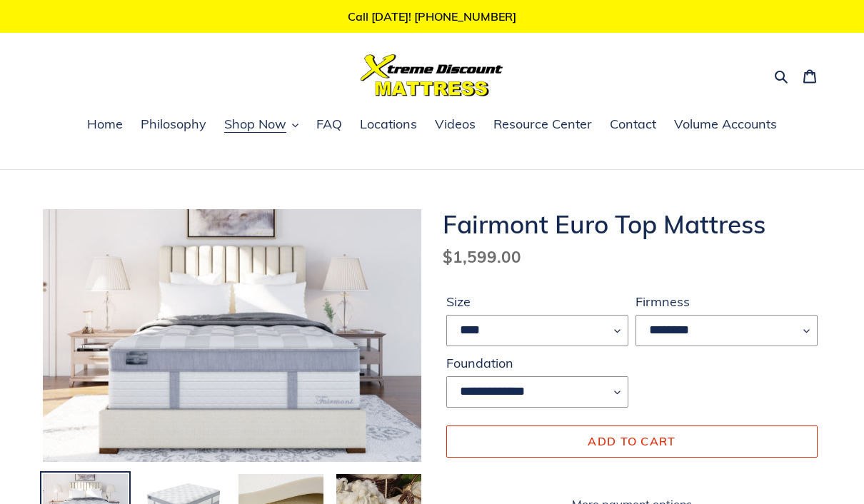 The height and width of the screenshot is (504, 864). I want to click on span: Add to cart, so click(631, 441).